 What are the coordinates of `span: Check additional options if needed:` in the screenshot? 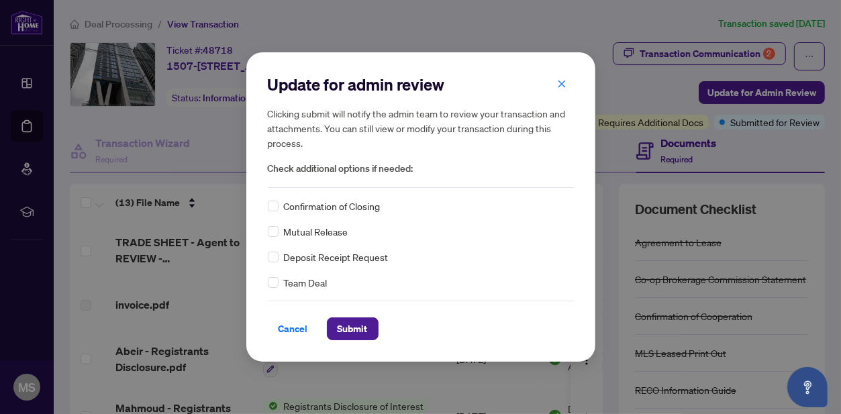 It's located at (421, 169).